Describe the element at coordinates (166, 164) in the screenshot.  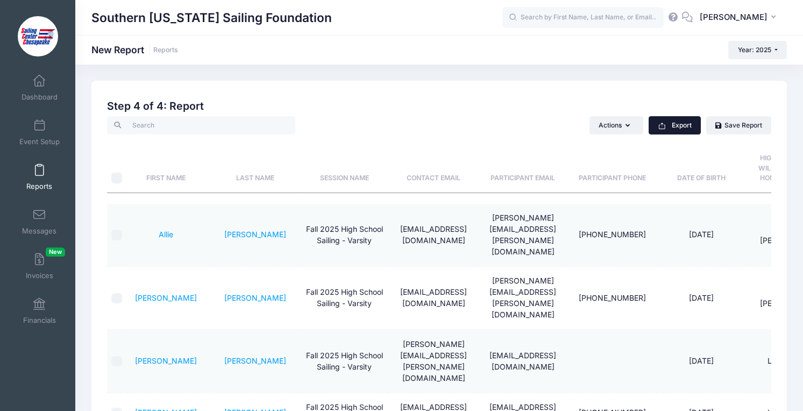
I see `th: First Name: activate to sort column ascending` at that location.